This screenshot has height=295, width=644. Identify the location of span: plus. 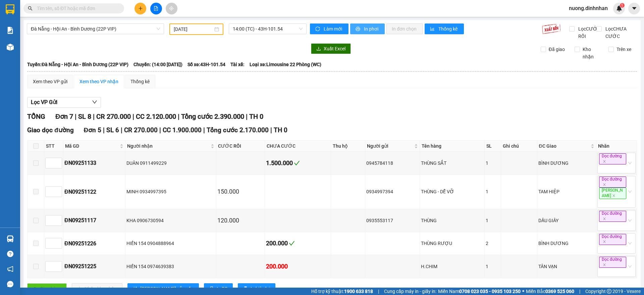
(141, 8).